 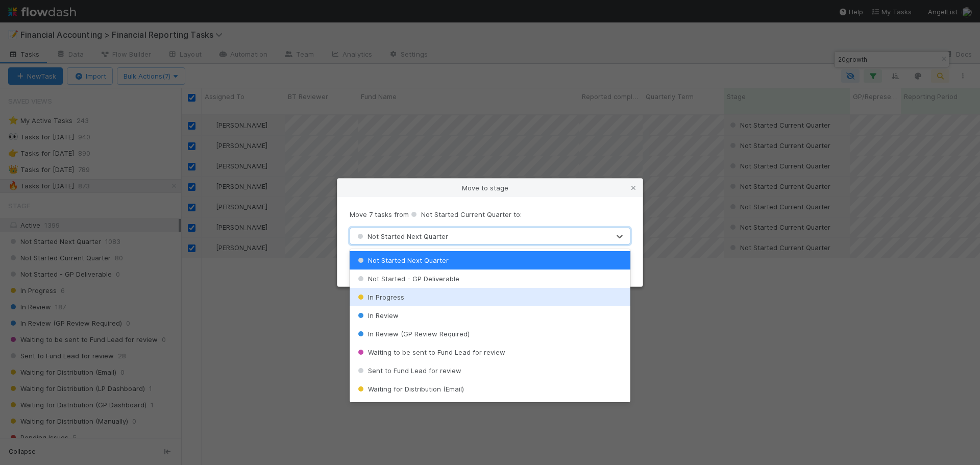 I want to click on span: In Review (GP Review Required), so click(x=412, y=334).